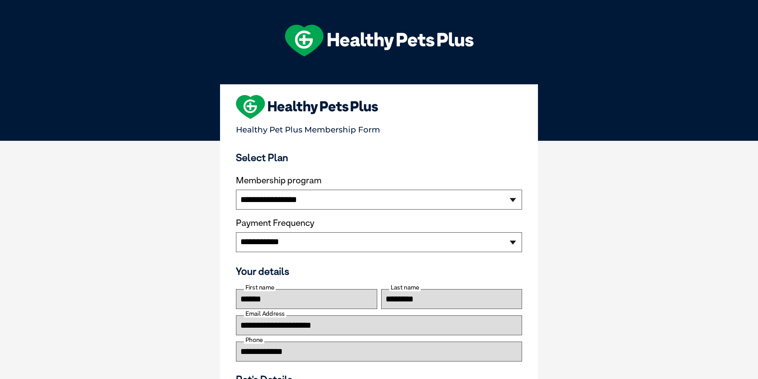 The width and height of the screenshot is (758, 379). Describe the element at coordinates (379, 158) in the screenshot. I see `h3: Select Plan` at that location.